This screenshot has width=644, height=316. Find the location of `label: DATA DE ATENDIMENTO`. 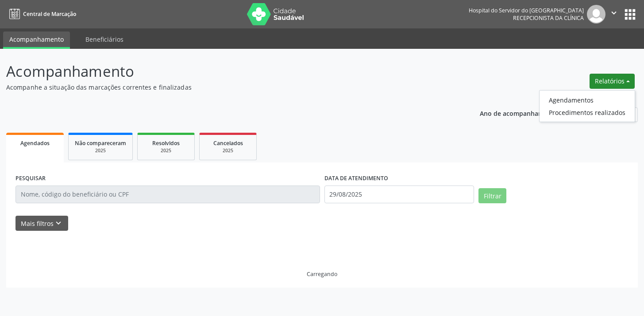

label: DATA DE ATENDIMENTO is located at coordinates (356, 178).